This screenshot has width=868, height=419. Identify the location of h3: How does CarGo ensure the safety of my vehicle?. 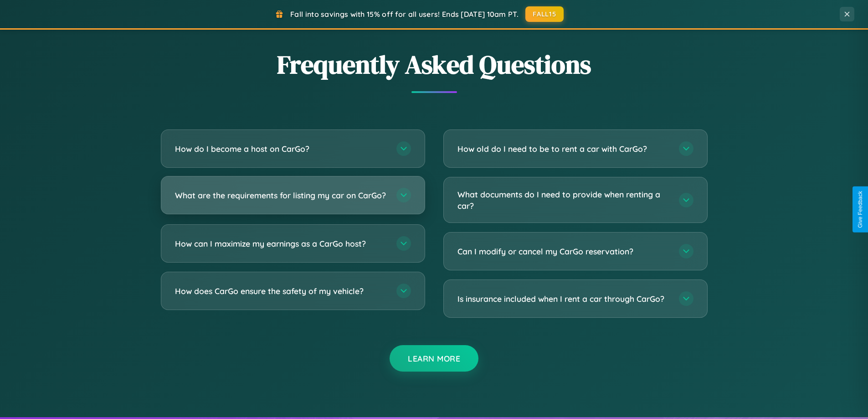
(282, 291).